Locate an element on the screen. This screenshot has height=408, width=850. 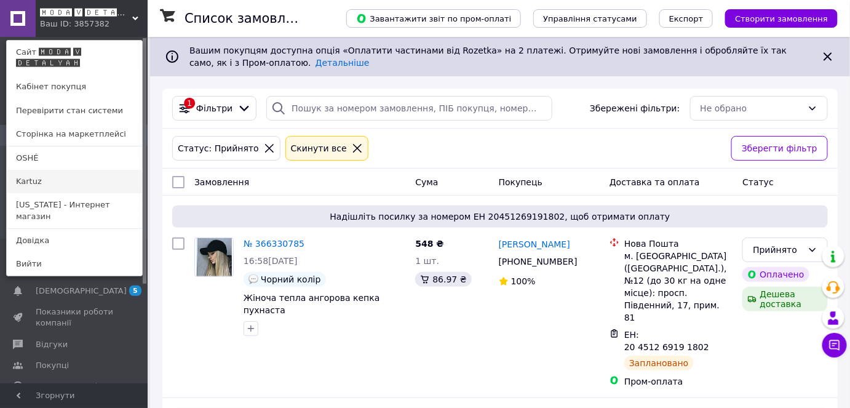
a: Kartuz is located at coordinates (74, 181).